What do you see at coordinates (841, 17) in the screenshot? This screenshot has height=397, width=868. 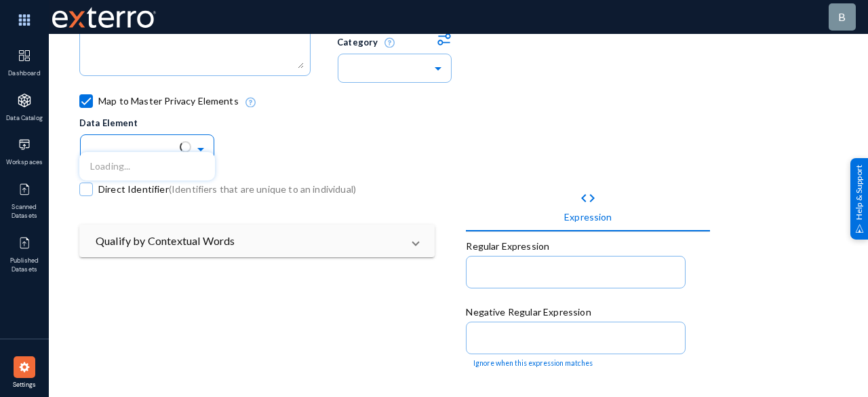 I see `div: b` at bounding box center [841, 17].